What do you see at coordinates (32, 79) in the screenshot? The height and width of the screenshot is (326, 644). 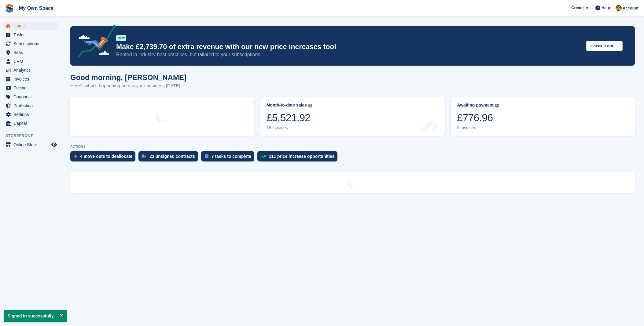 I see `span: Invoices` at bounding box center [32, 79].